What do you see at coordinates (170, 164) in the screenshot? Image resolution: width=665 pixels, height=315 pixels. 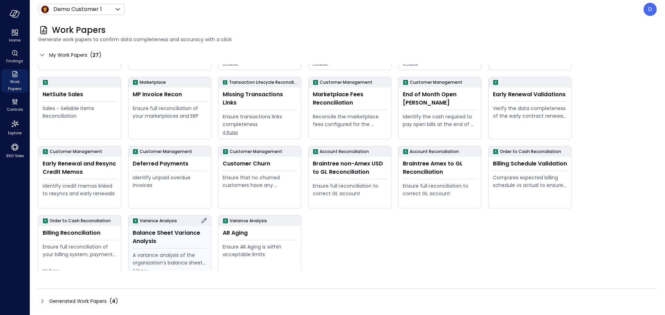 I see `div: Deferred Payments` at bounding box center [170, 164].